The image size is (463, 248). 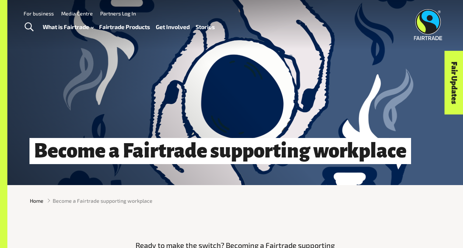 I want to click on a: Stories, so click(x=205, y=27).